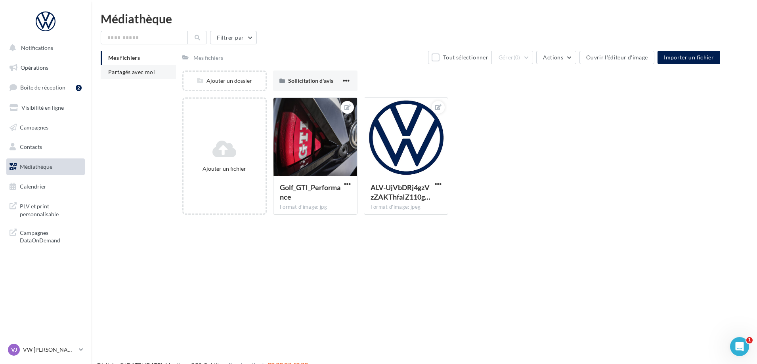 Image resolution: width=757 pixels, height=364 pixels. I want to click on button: Filtrer par, so click(234, 38).